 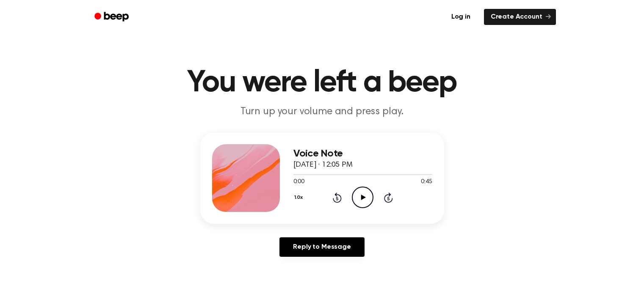 What do you see at coordinates (300, 197) in the screenshot?
I see `button: 1.0x` at bounding box center [300, 197].